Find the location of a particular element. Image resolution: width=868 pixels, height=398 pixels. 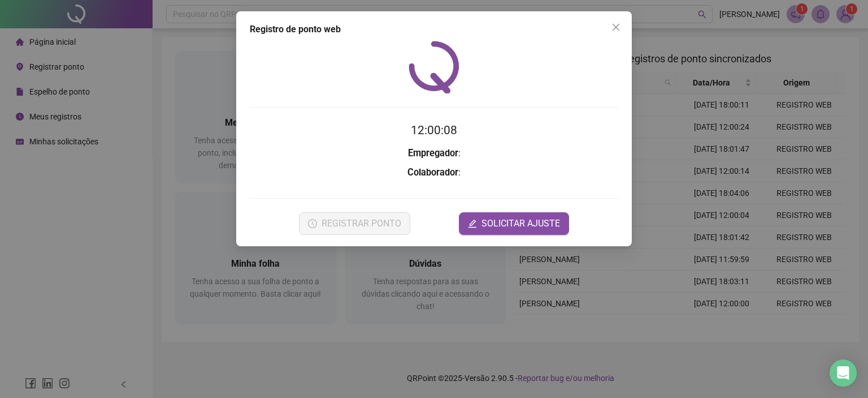

button: REGISTRAR PONTO is located at coordinates (355, 223).